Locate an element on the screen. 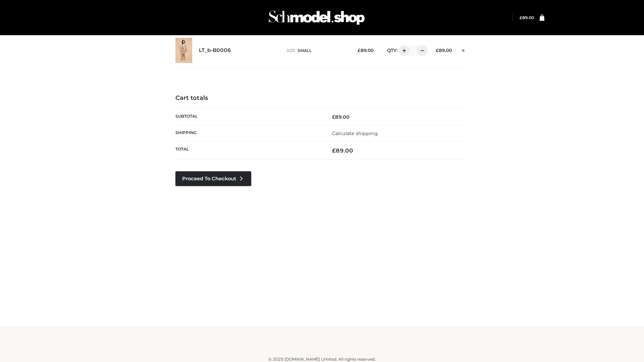 This screenshot has width=644, height=362. th: Subtotal is located at coordinates (249, 117).